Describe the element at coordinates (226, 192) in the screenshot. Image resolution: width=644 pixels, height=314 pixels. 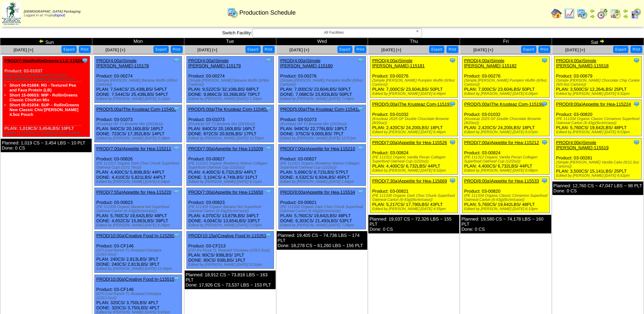
I see `a: PROD(7:00a)Appetite for Hea-115650` at that location.